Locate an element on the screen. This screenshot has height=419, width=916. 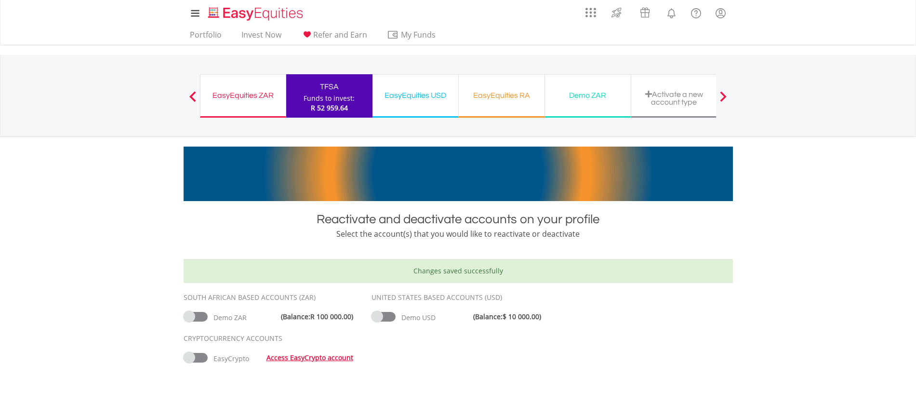
span: EasyCrypto is located at coordinates (231, 358).